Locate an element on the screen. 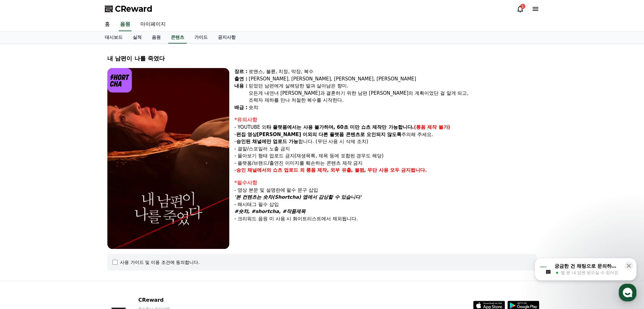 The image size is (644, 309). div: *유의사항 is located at coordinates (386, 120).